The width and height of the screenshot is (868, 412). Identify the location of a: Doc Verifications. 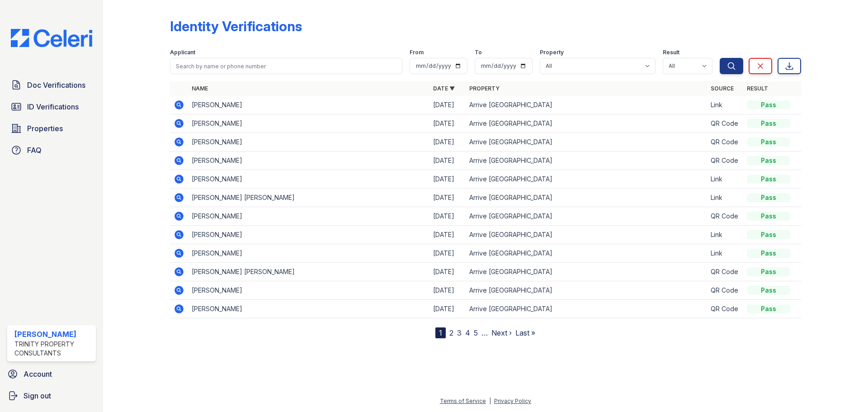
(51, 85).